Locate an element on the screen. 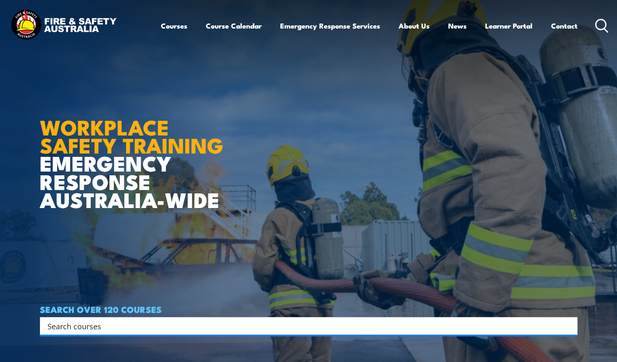 This screenshot has width=617, height=362. a: Course Calendar is located at coordinates (233, 26).